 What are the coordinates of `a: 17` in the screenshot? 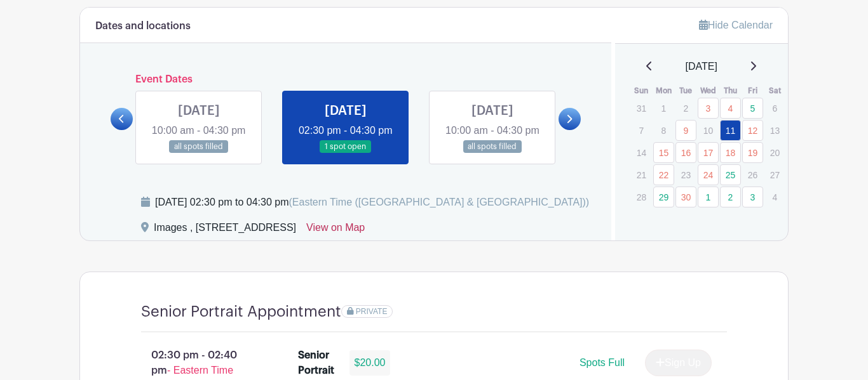 It's located at (708, 153).